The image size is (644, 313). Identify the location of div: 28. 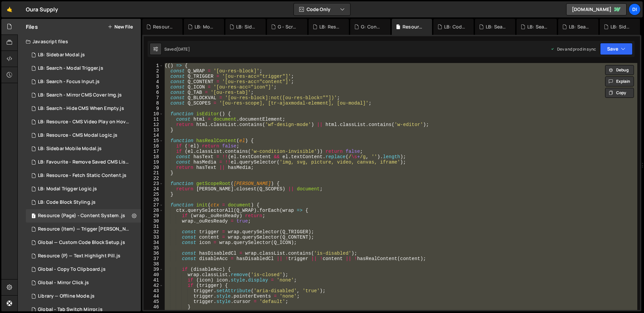
(153, 210).